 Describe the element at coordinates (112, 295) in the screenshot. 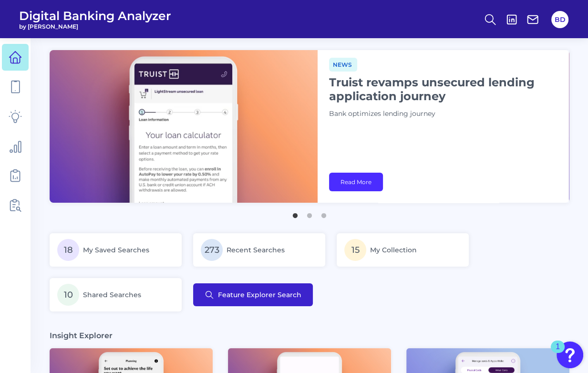

I see `span: Shared Searches` at that location.